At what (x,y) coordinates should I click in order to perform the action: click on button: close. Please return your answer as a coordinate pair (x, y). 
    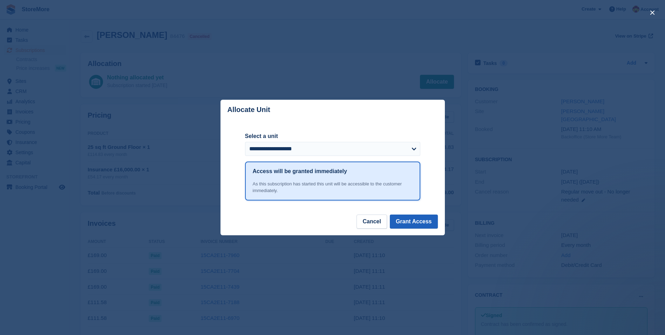
    Looking at the image, I should click on (653, 13).